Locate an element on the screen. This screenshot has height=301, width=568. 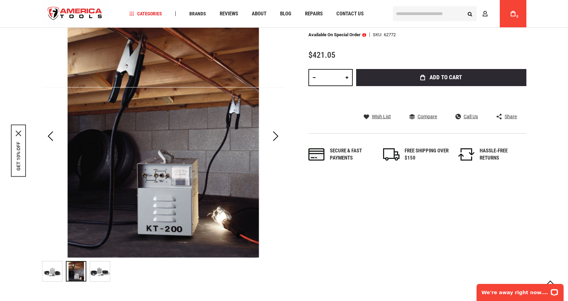
img: America Tools is located at coordinates (75, 14).